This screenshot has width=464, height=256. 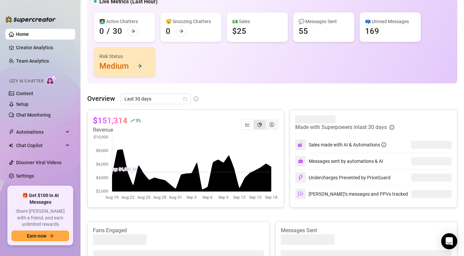 What do you see at coordinates (339, 161) in the screenshot?
I see `div: Messages sent by automations & AI` at bounding box center [339, 161].